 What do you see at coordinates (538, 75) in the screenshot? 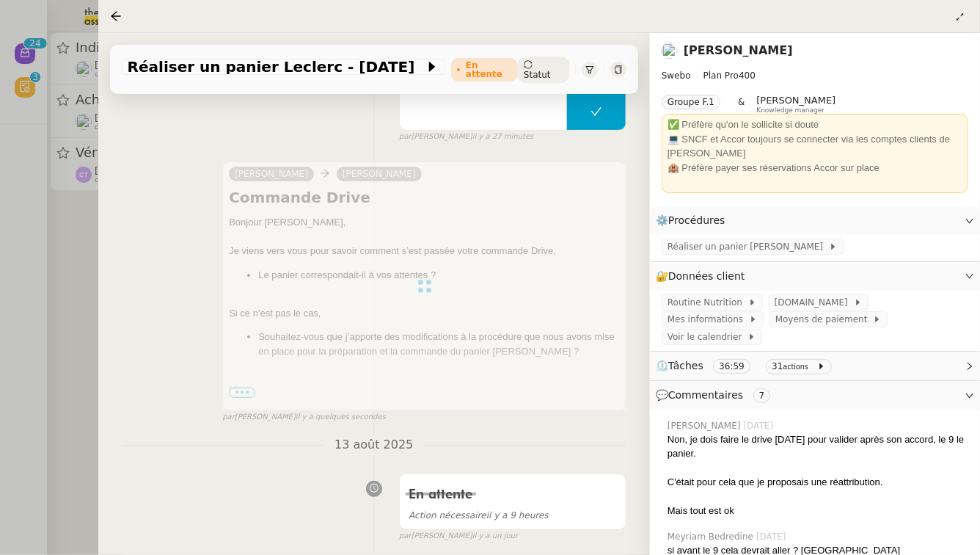
I see `span: Statut` at bounding box center [538, 75].